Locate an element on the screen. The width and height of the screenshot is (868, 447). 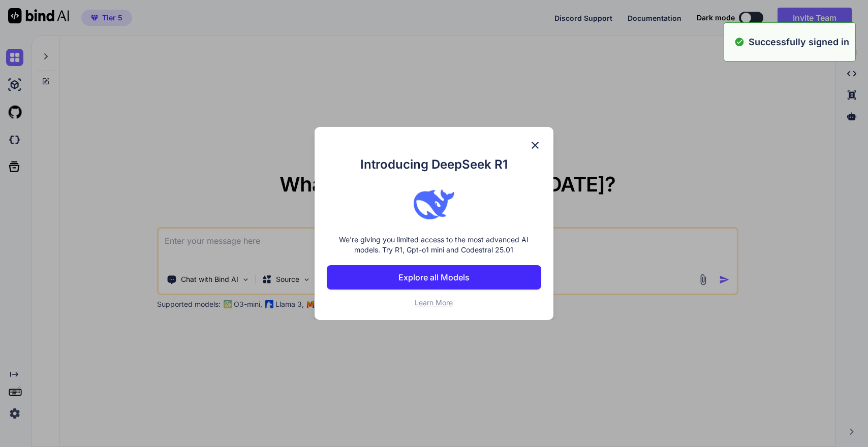
img: close is located at coordinates (535, 145).